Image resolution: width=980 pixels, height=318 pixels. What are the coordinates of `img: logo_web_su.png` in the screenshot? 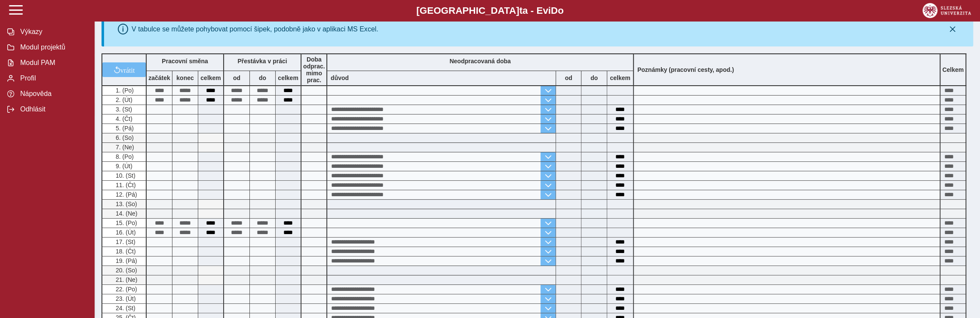 It's located at (946, 10).